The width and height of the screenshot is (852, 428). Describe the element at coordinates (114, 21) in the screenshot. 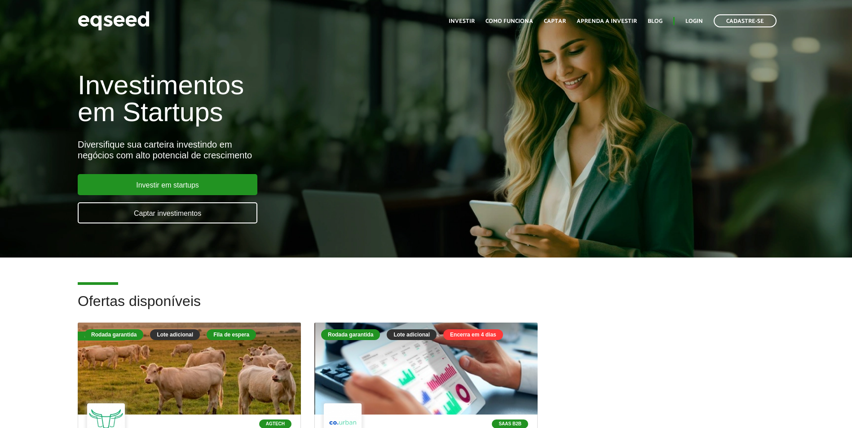

I see `img: EqSeed` at that location.